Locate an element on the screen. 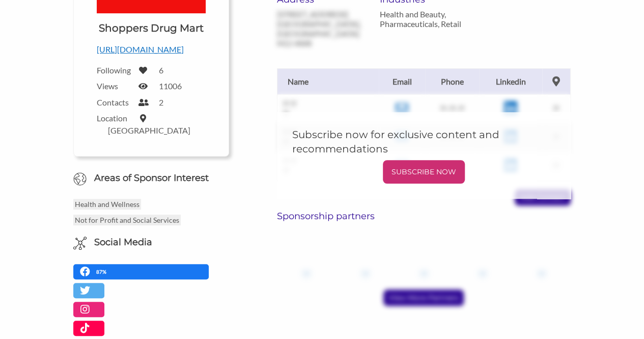 This screenshot has height=339, width=644. th: Email is located at coordinates (401, 81).